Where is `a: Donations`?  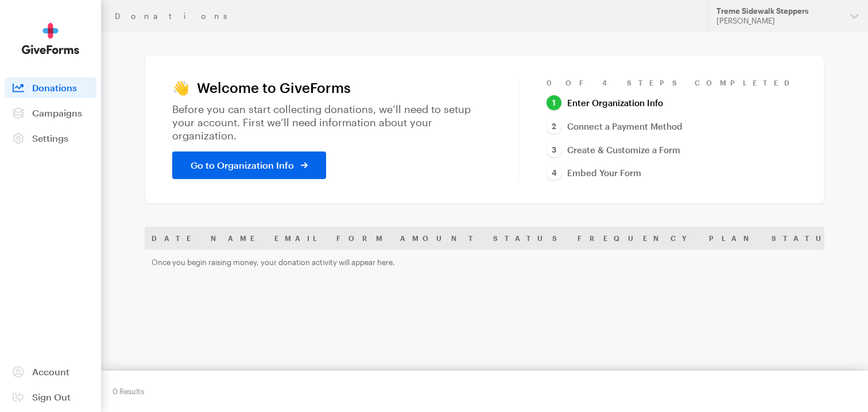 a: Donations is located at coordinates (50, 88).